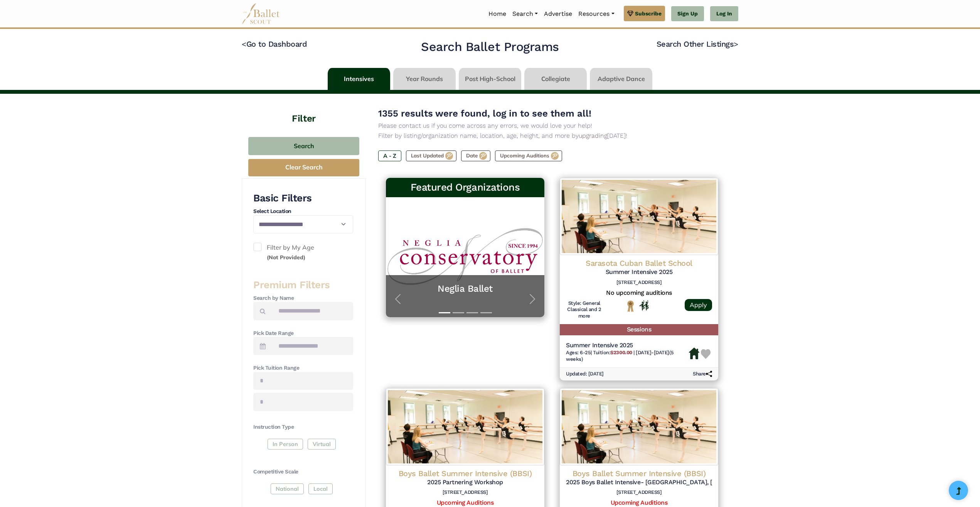  Describe the element at coordinates (303, 252) in the screenshot. I see `label: Filter by My Age` at that location.